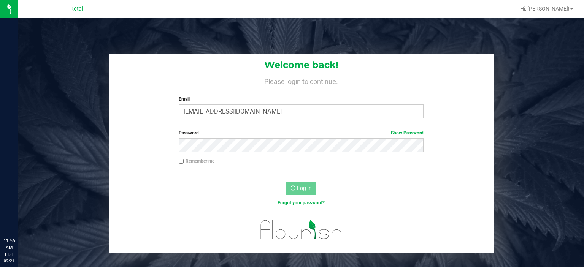  Describe the element at coordinates (301, 230) in the screenshot. I see `img: flourish_logo.svg` at that location.